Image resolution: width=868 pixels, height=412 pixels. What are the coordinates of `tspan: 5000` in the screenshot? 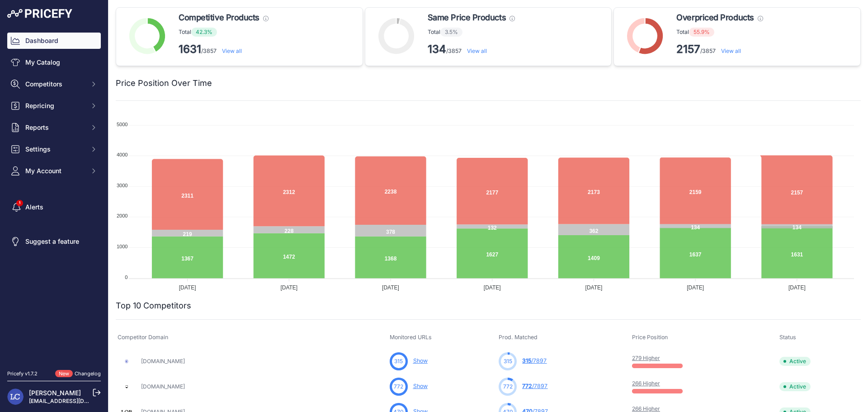 It's located at (122, 124).